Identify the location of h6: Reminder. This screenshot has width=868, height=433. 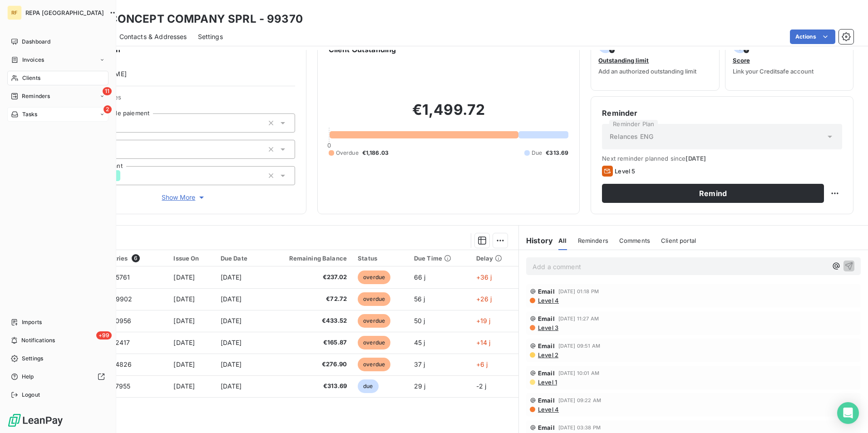
(722, 113).